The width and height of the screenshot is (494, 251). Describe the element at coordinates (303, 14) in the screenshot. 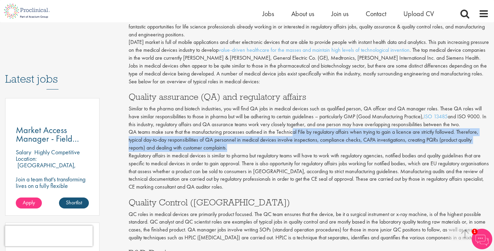

I see `span: About us` at that location.